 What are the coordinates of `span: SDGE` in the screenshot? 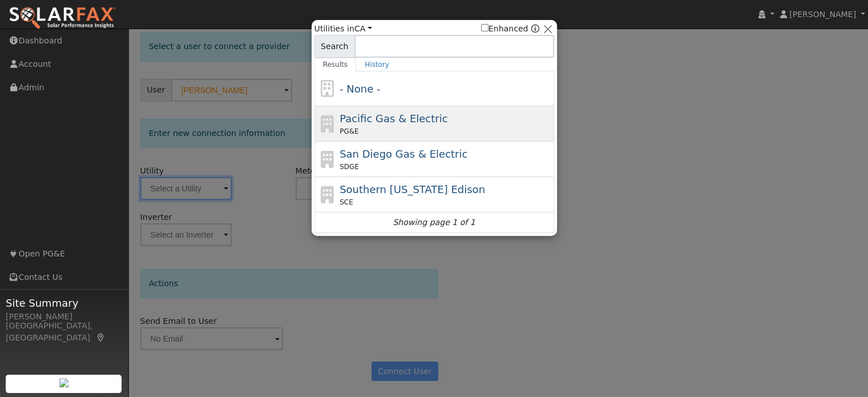 It's located at (349, 167).